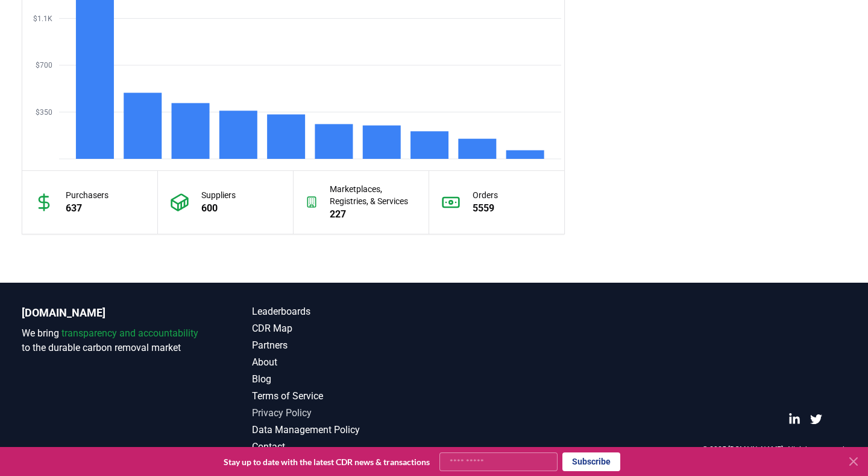 The height and width of the screenshot is (476, 868). What do you see at coordinates (373, 195) in the screenshot?
I see `p: Marketplaces, Registries, & Services` at bounding box center [373, 195].